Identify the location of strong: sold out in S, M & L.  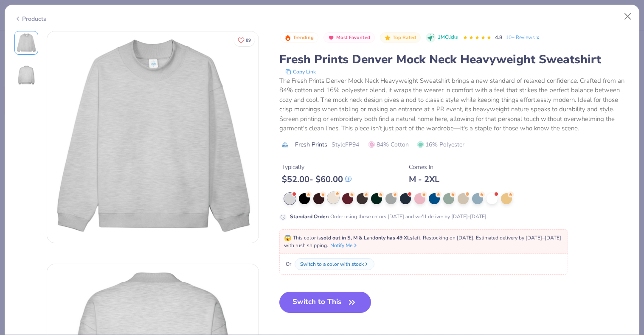
(344, 238).